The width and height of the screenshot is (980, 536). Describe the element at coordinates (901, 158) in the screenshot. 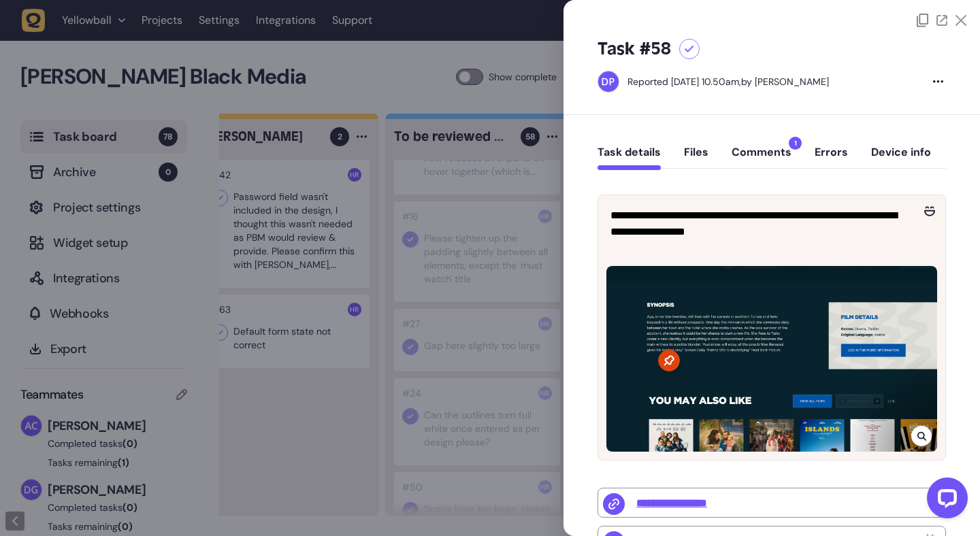

I see `button: Device info` at that location.